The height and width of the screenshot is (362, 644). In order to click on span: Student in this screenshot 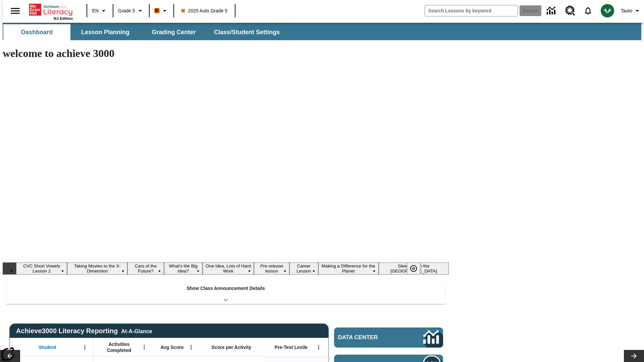, I will do `click(47, 347)`.